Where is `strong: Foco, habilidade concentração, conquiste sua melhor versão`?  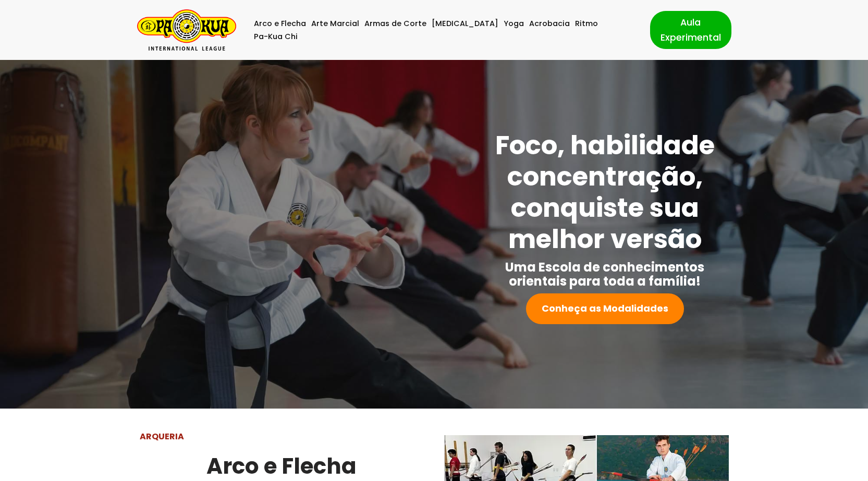 strong: Foco, habilidade concentração, conquiste sua melhor versão is located at coordinates (604, 192).